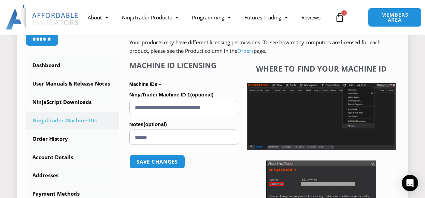  Describe the element at coordinates (211, 17) in the screenshot. I see `a: Programming` at that location.